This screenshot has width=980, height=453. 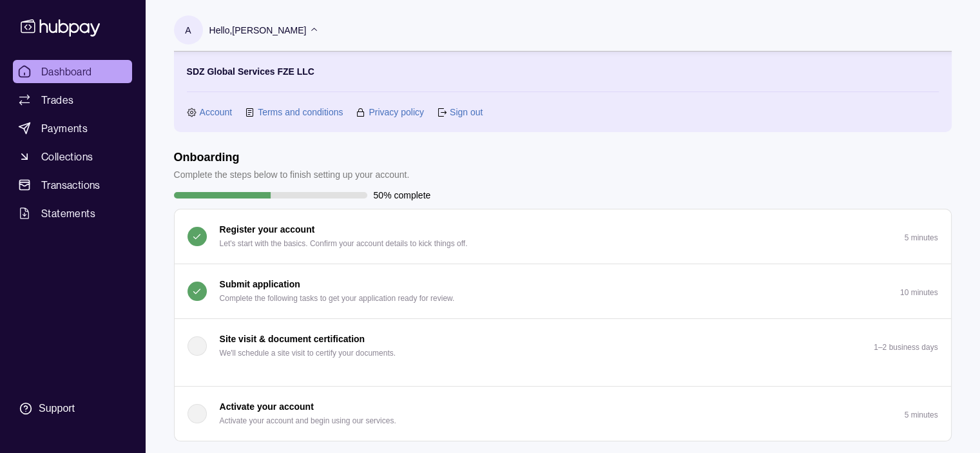 What do you see at coordinates (563, 414) in the screenshot?
I see `button: Activate your account Activate your account and begin using our services.5 minutes` at bounding box center [563, 414].